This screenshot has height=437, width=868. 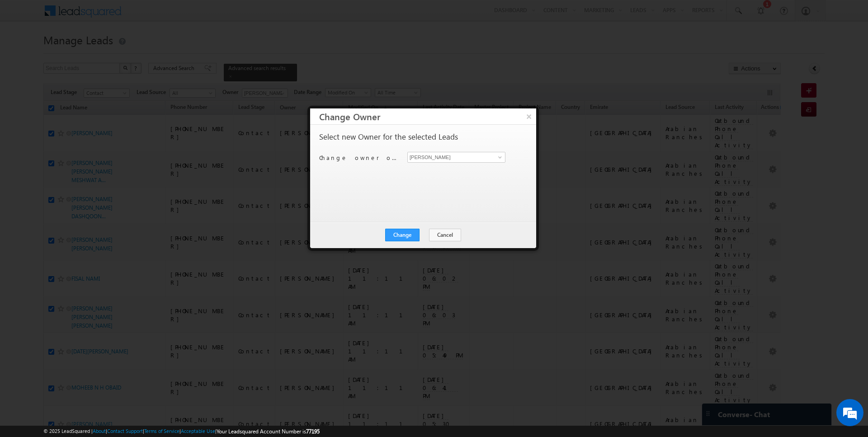 I want to click on a: Terms of Service, so click(x=162, y=430).